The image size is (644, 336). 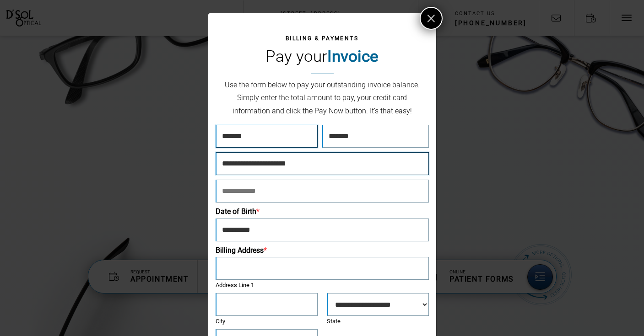 What do you see at coordinates (322, 212) in the screenshot?
I see `label: Date of Birth` at bounding box center [322, 212].